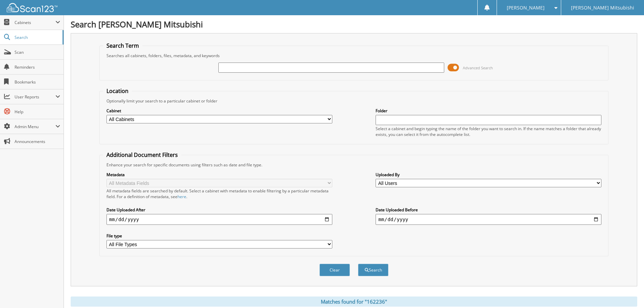 This screenshot has height=308, width=644. Describe the element at coordinates (489, 111) in the screenshot. I see `label: Folder` at that location.